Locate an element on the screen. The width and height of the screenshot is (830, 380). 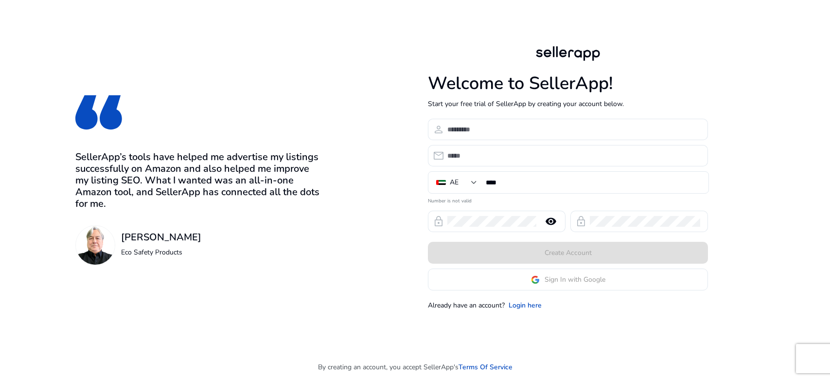
span: person is located at coordinates (438, 129).